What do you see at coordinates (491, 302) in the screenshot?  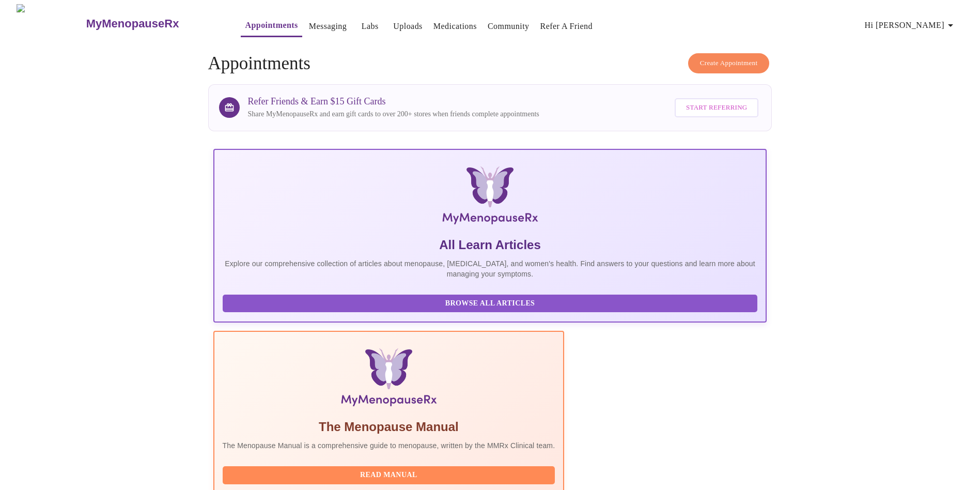 I see `a: Browse All Articles` at bounding box center [491, 302].